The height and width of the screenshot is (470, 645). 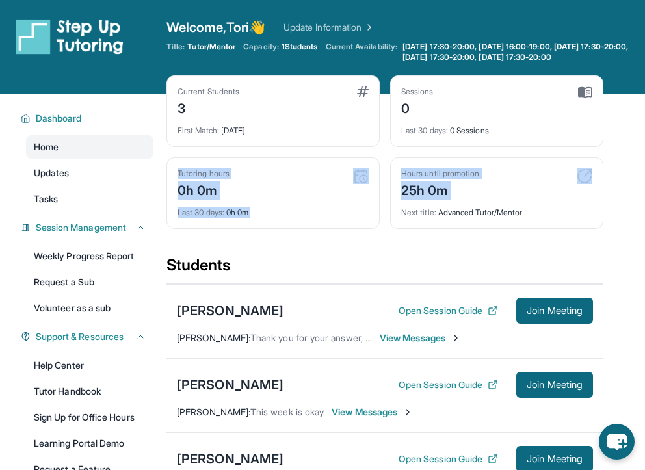 I want to click on span: Home, so click(x=46, y=147).